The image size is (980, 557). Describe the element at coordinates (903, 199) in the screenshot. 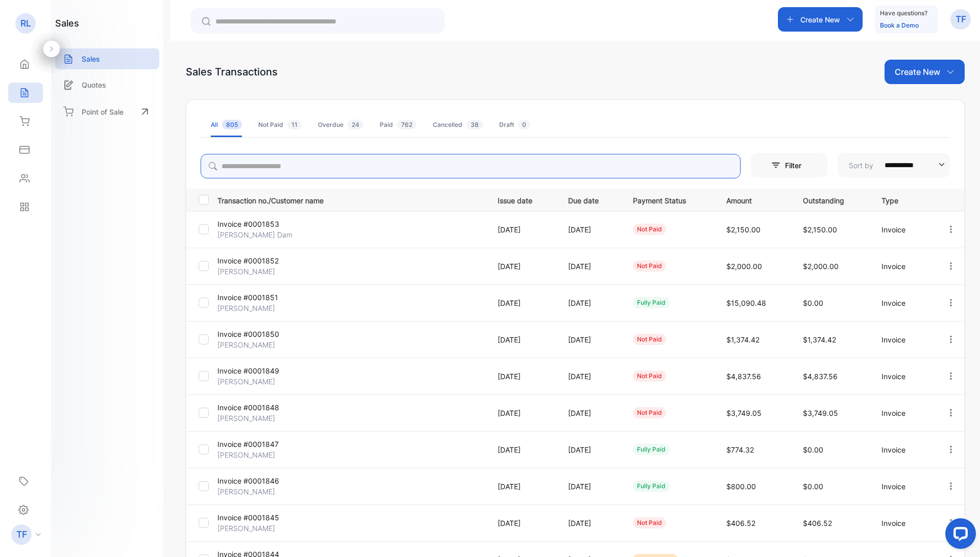

I see `p: Type` at that location.